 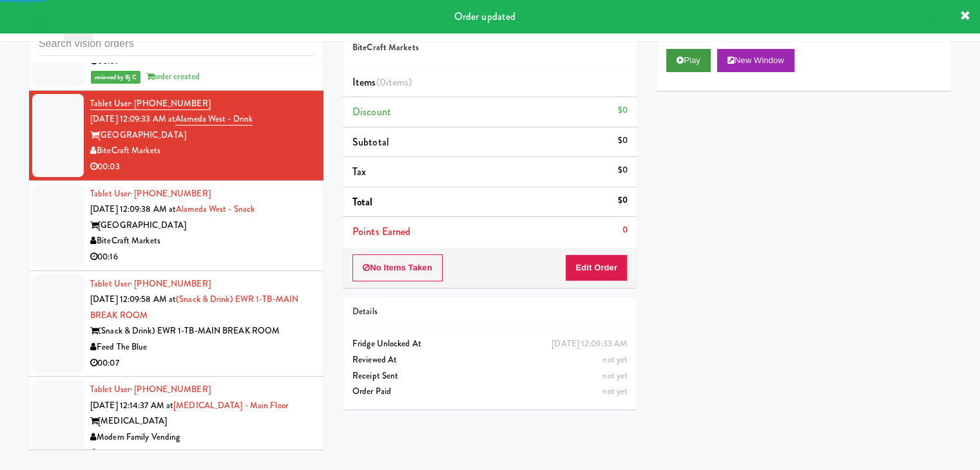 What do you see at coordinates (363, 202) in the screenshot?
I see `span: Total` at bounding box center [363, 202].